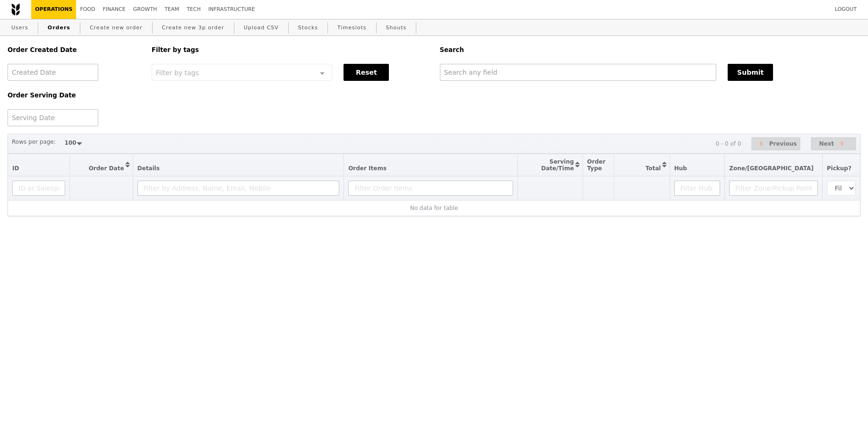  What do you see at coordinates (290, 50) in the screenshot?
I see `h5: Filter by tags` at bounding box center [290, 50].